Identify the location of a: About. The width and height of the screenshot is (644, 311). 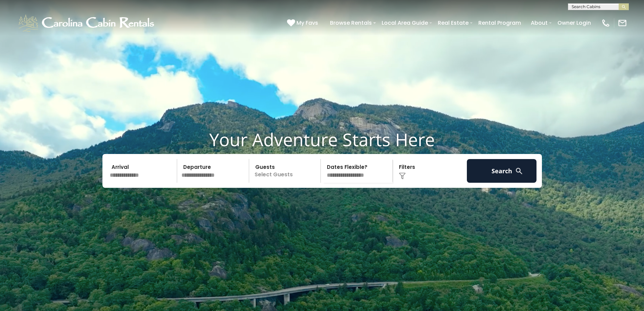
(539, 23).